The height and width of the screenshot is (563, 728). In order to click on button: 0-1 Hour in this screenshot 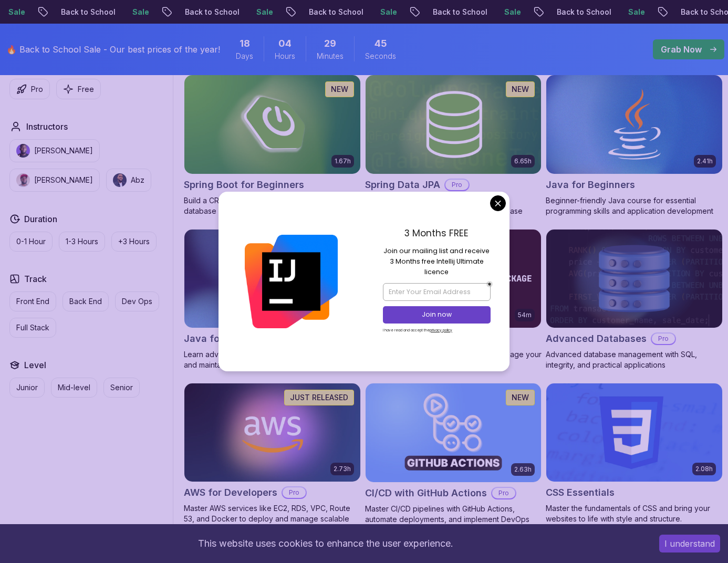, I will do `click(31, 242)`.